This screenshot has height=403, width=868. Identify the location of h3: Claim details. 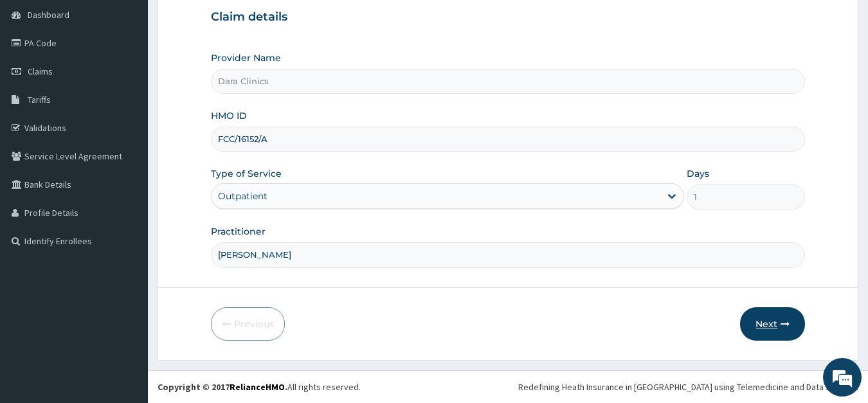
(508, 17).